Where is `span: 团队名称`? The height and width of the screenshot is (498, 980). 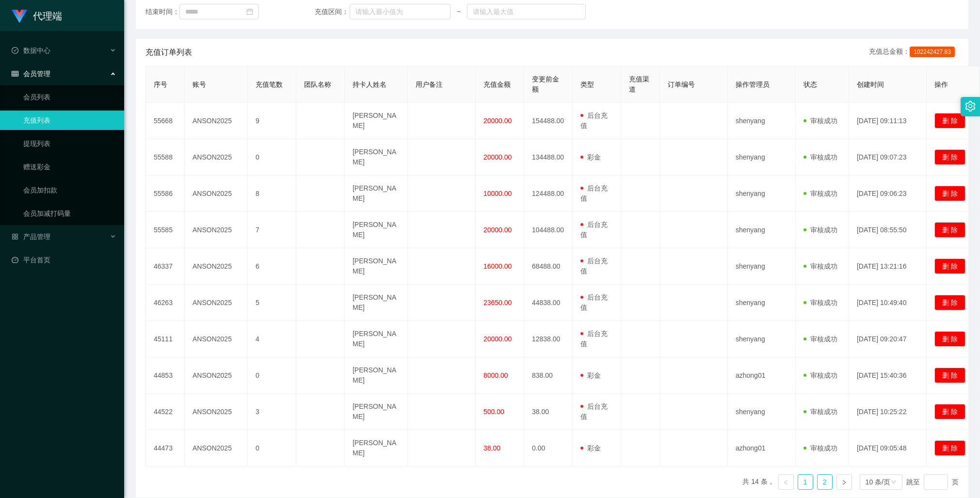
span: 团队名称 is located at coordinates (317, 84).